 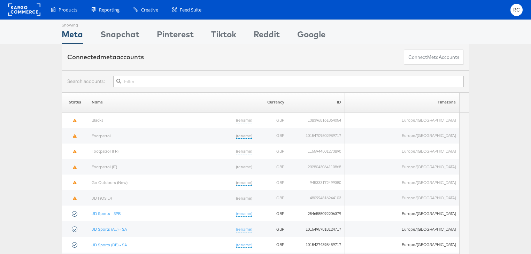 What do you see at coordinates (316, 120) in the screenshot?
I see `td: 1383968161864054` at bounding box center [316, 120].